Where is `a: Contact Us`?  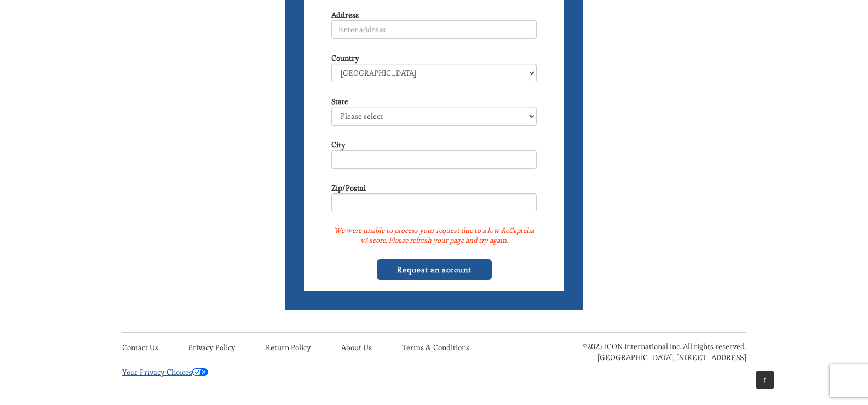
a: Contact Us is located at coordinates (140, 347).